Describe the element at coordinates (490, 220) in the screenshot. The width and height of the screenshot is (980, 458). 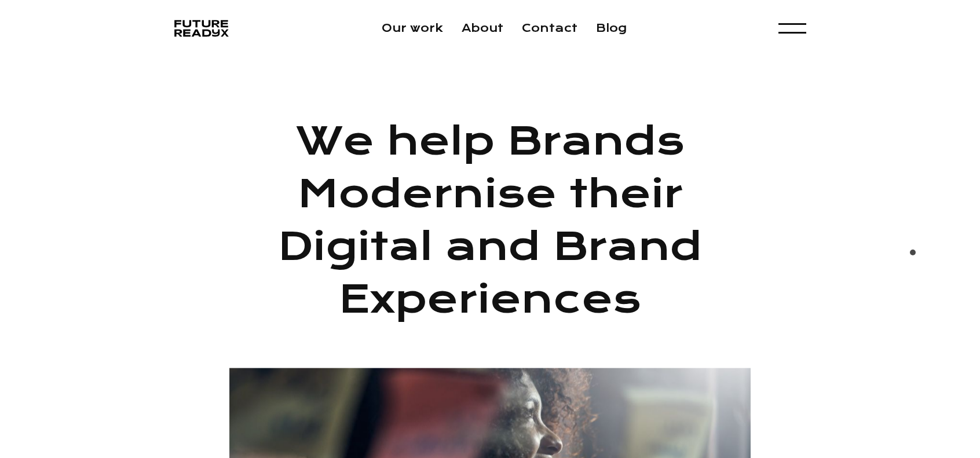
I see `h1: We help Brands Modernise their Digital and Brand Experiences` at that location.